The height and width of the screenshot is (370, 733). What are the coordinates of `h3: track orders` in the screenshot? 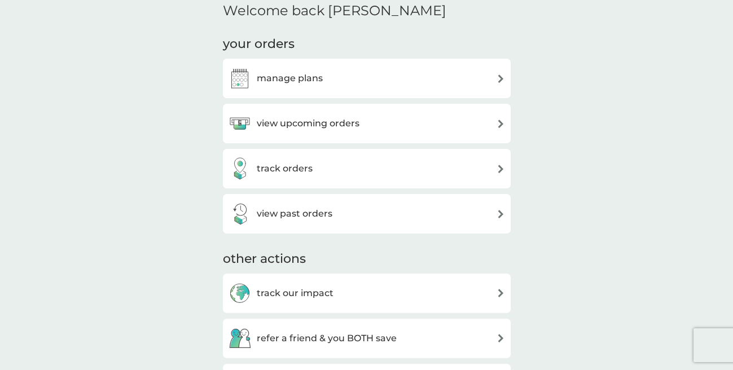 It's located at (284, 169).